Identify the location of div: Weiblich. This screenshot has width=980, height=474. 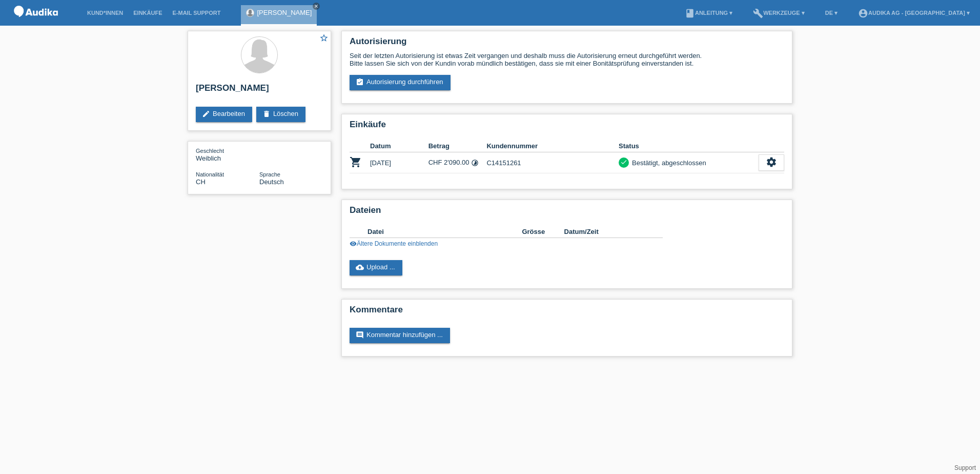
(228, 155).